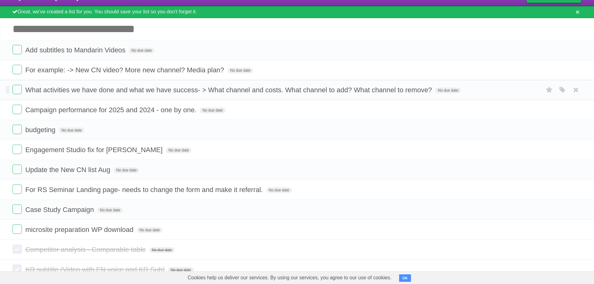 The image size is (594, 284). Describe the element at coordinates (80, 229) in the screenshot. I see `span: microsite preparation WP download` at that location.